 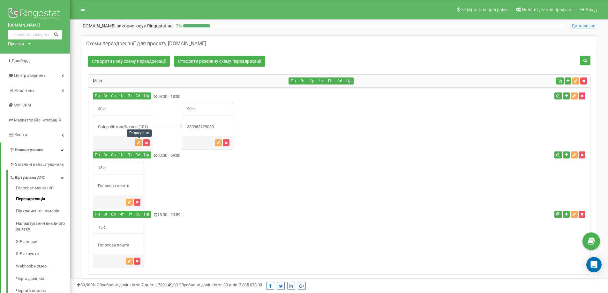 What do you see at coordinates (583, 26) in the screenshot?
I see `span: Детальніше` at bounding box center [583, 26].